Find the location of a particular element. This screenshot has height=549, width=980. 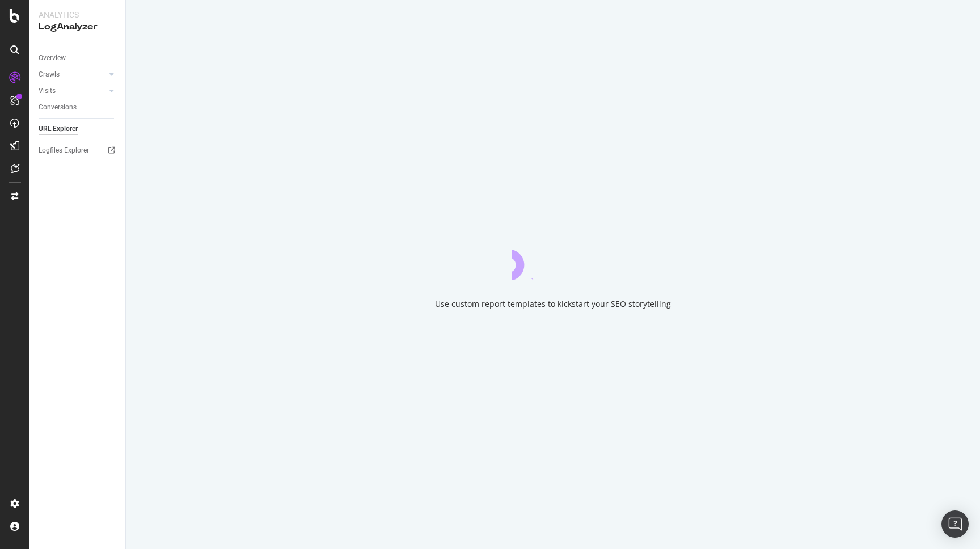

a: Logfiles Explorer is located at coordinates (77, 151).